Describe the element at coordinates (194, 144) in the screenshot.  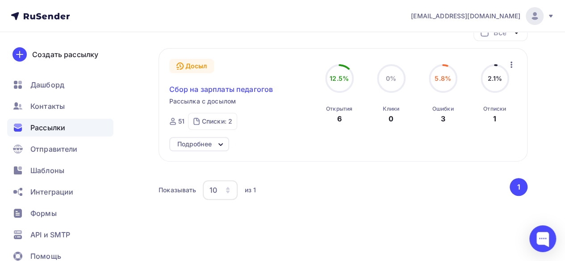
I see `div: Подробнее` at that location.